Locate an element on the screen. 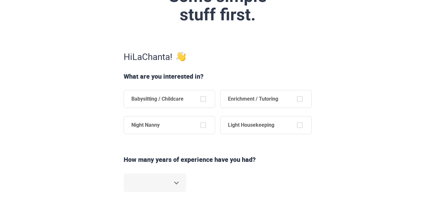 This screenshot has height=208, width=435. div: Hi LaChanta ! is located at coordinates (218, 56).